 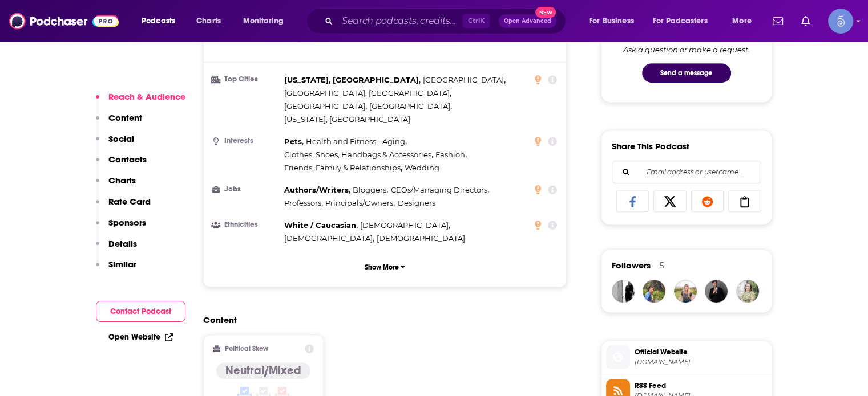 I want to click on span: Official Website, so click(x=701, y=353).